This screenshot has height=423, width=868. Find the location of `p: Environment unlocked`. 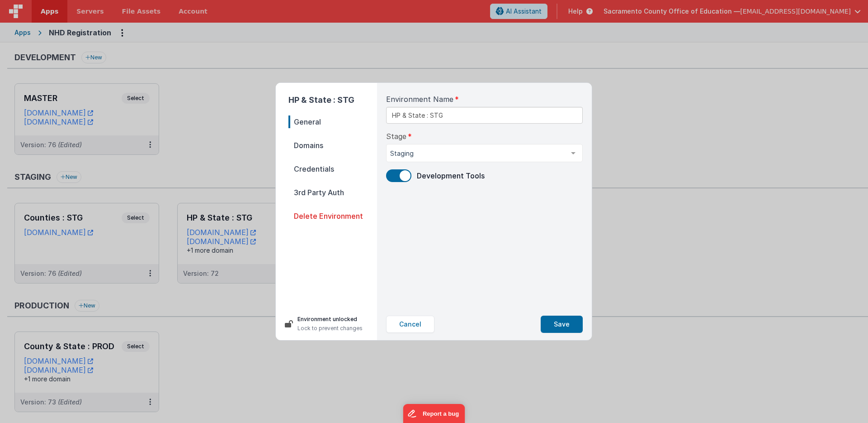

p: Environment unlocked is located at coordinates (330, 319).